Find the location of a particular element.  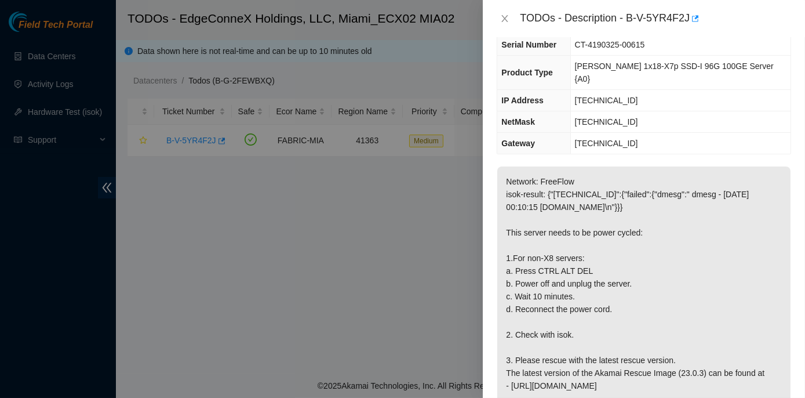

div: TODOs - Description - B-V-5YR4F2J is located at coordinates (656, 19).